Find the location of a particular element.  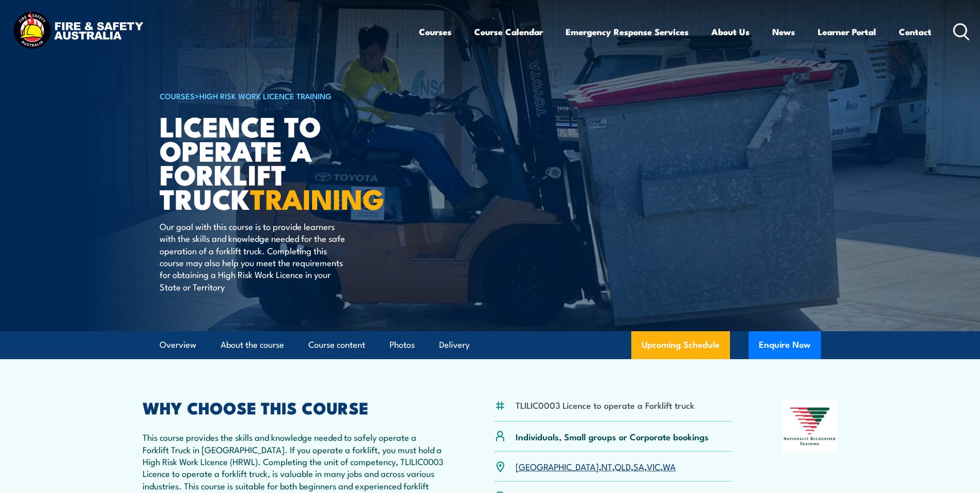

a: Overview is located at coordinates (178, 345).